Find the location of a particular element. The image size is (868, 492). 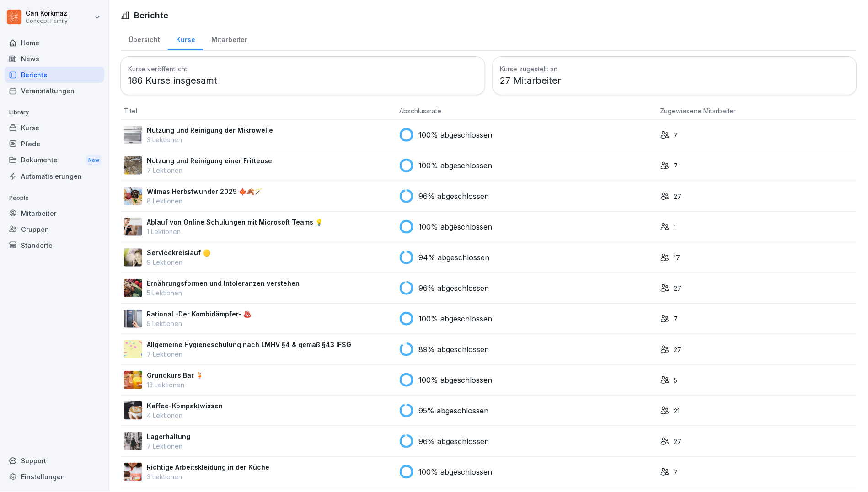

div: Dokumente is located at coordinates (55, 160).